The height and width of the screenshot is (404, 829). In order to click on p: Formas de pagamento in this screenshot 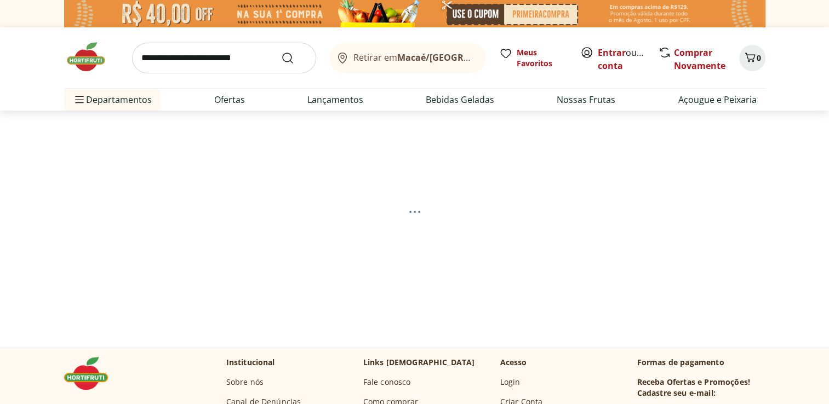, I will do `click(701, 363)`.